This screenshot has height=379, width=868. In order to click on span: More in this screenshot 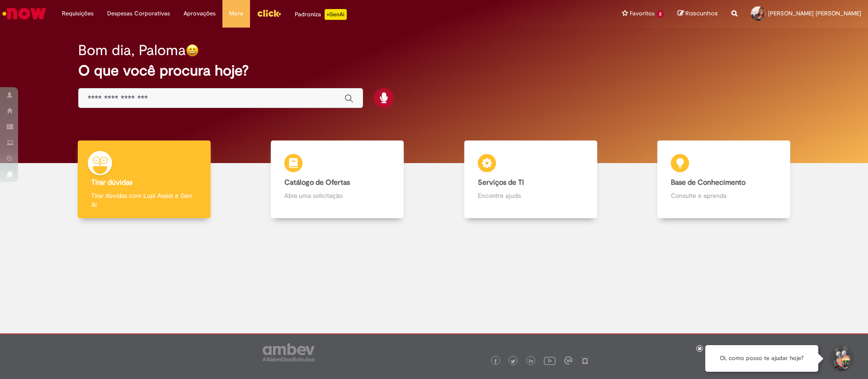, I will do `click(236, 14)`.